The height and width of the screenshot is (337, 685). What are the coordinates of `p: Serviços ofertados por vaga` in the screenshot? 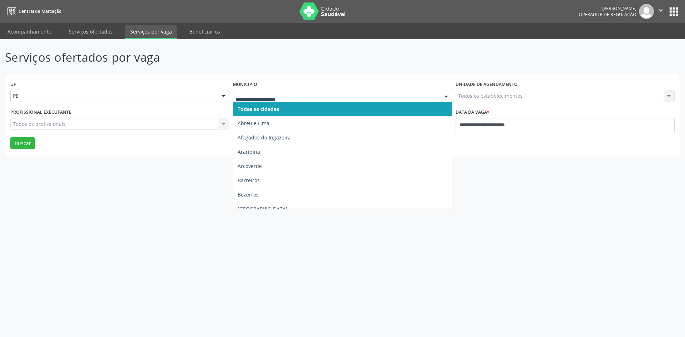 It's located at (241, 57).